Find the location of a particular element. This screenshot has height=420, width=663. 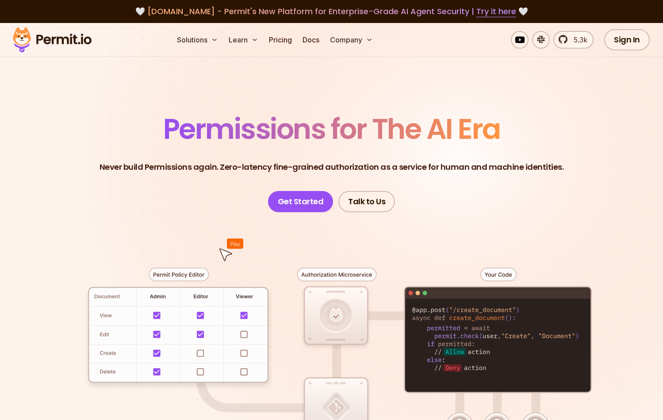

a: Docs is located at coordinates (311, 40).